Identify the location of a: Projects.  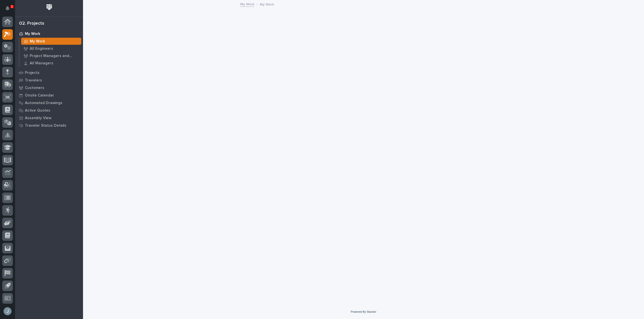
(49, 73).